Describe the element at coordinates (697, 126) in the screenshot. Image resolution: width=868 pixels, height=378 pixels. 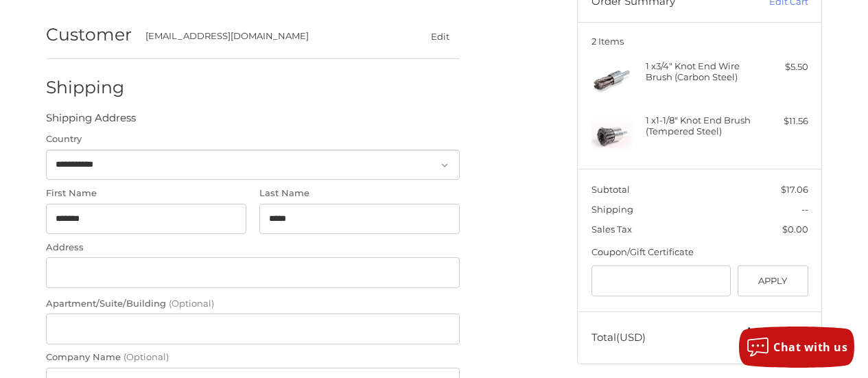
I see `h4: 1 x 1-1/8" Knot End Brush (Tempered Steel)` at that location.